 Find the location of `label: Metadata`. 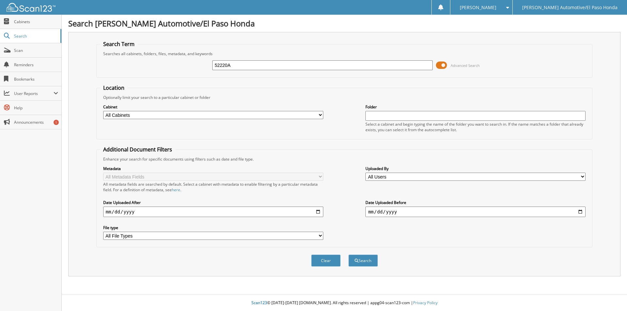

label: Metadata is located at coordinates (213, 168).